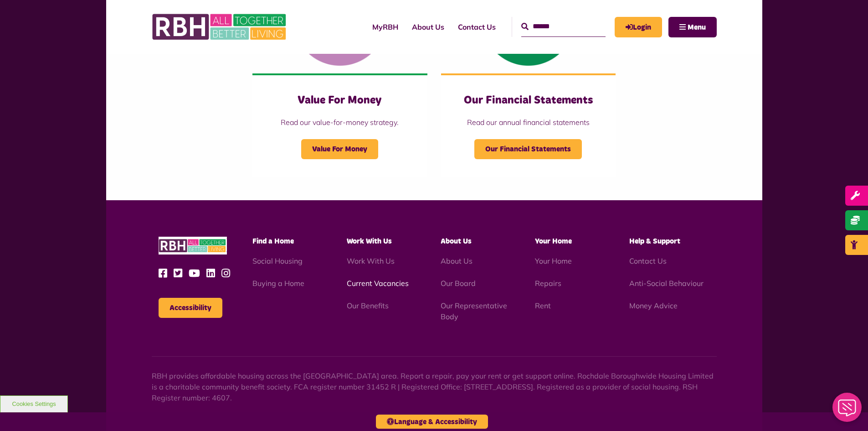  I want to click on a: Current Vacancies, so click(378, 284).